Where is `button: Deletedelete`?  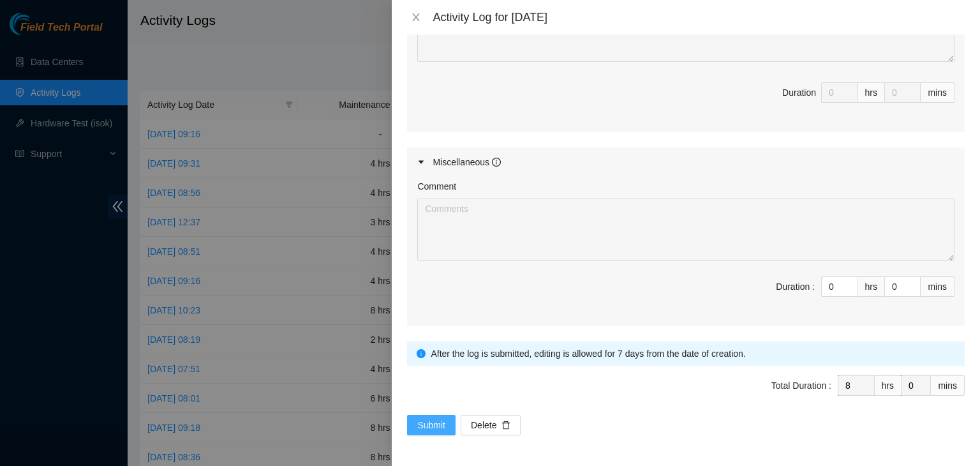 button: Deletedelete is located at coordinates (491, 425).